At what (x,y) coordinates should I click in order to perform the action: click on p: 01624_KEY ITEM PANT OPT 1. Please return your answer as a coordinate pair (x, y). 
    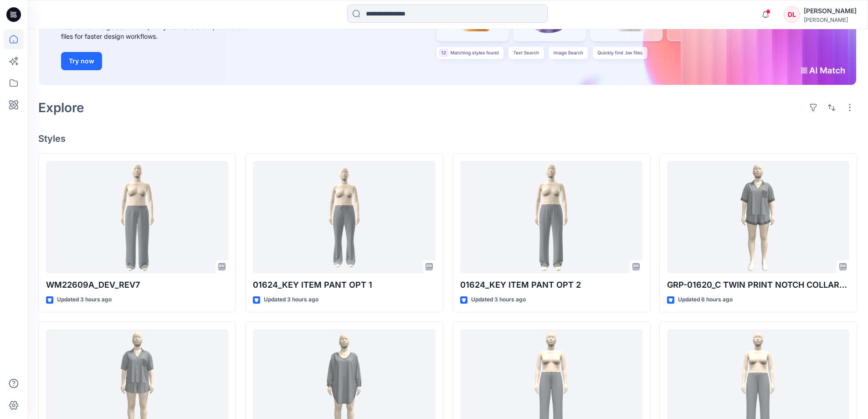
    Looking at the image, I should click on (344, 285).